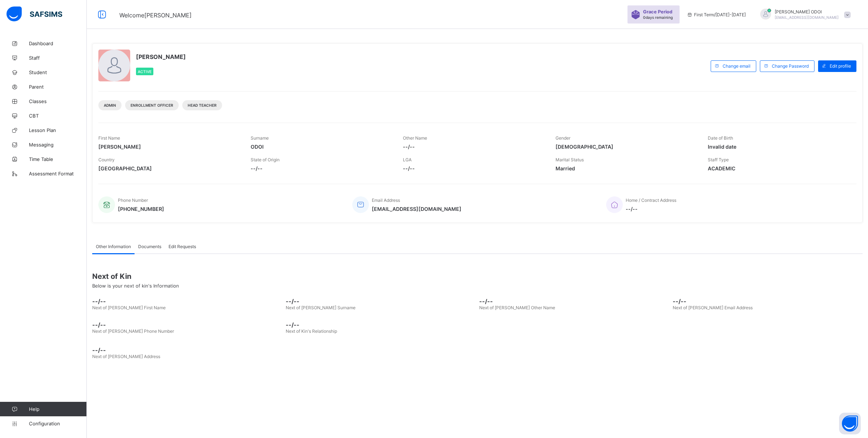 This screenshot has width=868, height=438. What do you see at coordinates (145, 72) in the screenshot?
I see `span: Active` at bounding box center [145, 72].